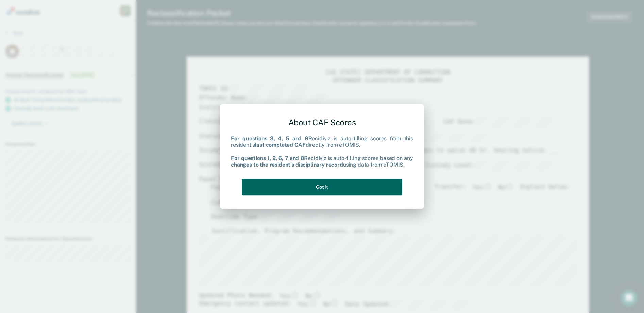 This screenshot has height=313, width=644. What do you see at coordinates (287, 164) in the screenshot?
I see `b: changes to the resident's disciplinary record` at bounding box center [287, 164].